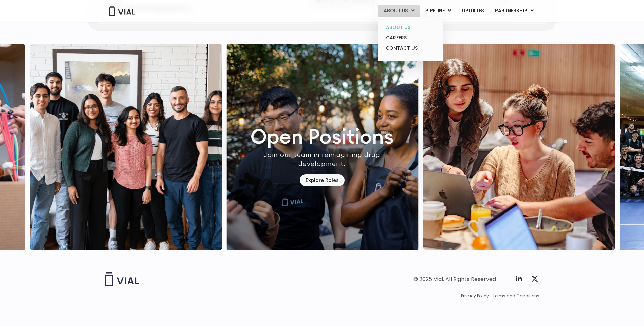  I want to click on div: 7 / 7, so click(126, 147).